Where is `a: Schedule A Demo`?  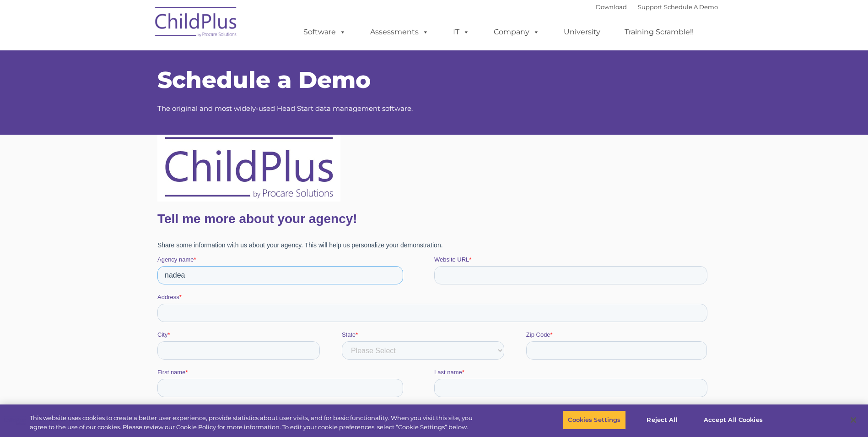
a: Schedule A Demo is located at coordinates (691, 7).